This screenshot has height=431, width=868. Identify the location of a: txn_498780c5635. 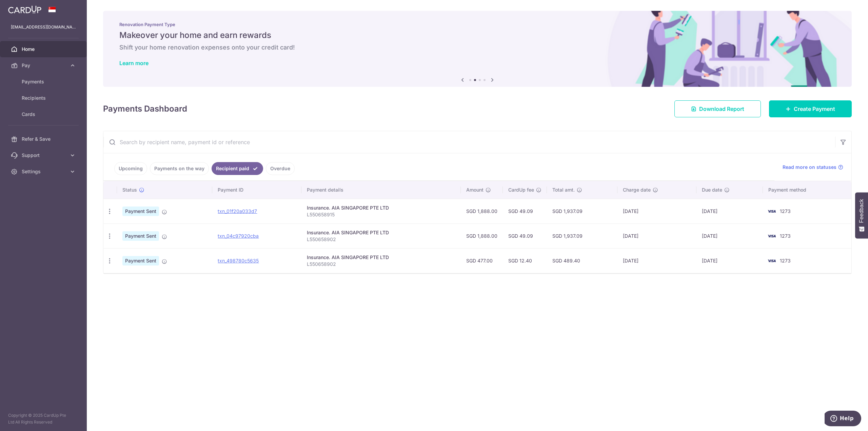
(238, 260).